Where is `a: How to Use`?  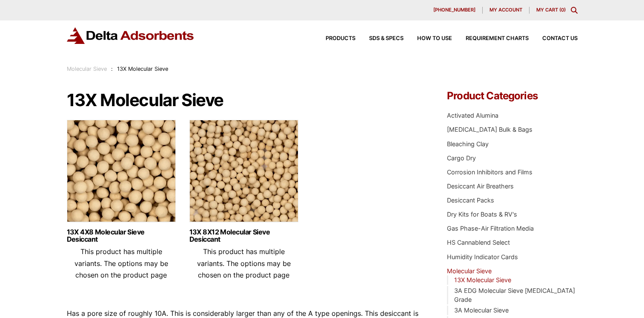
a: How to Use is located at coordinates (428, 39).